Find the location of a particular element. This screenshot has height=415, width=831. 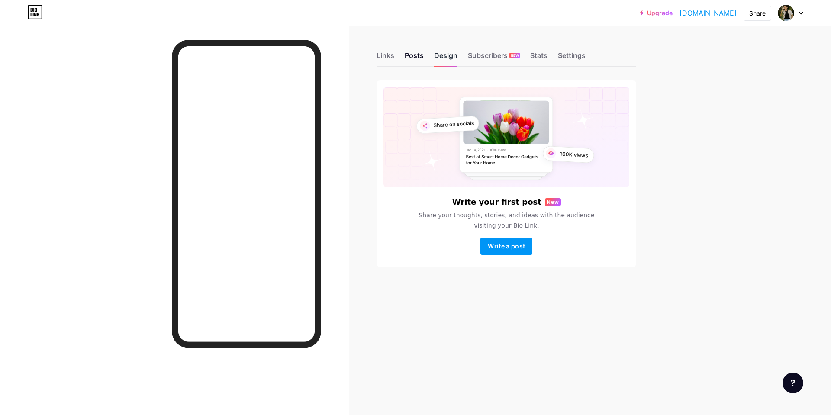

div: Share is located at coordinates (758, 13).